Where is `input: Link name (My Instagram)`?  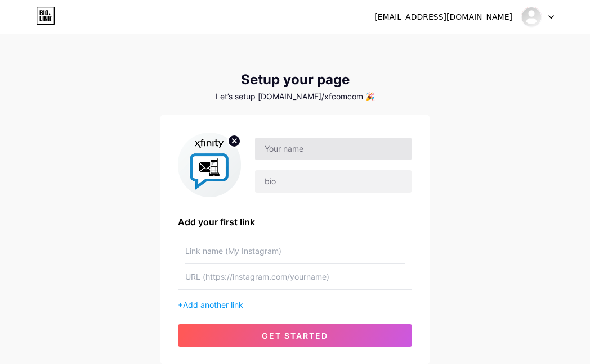 input: Link name (My Instagram) is located at coordinates (295, 251).